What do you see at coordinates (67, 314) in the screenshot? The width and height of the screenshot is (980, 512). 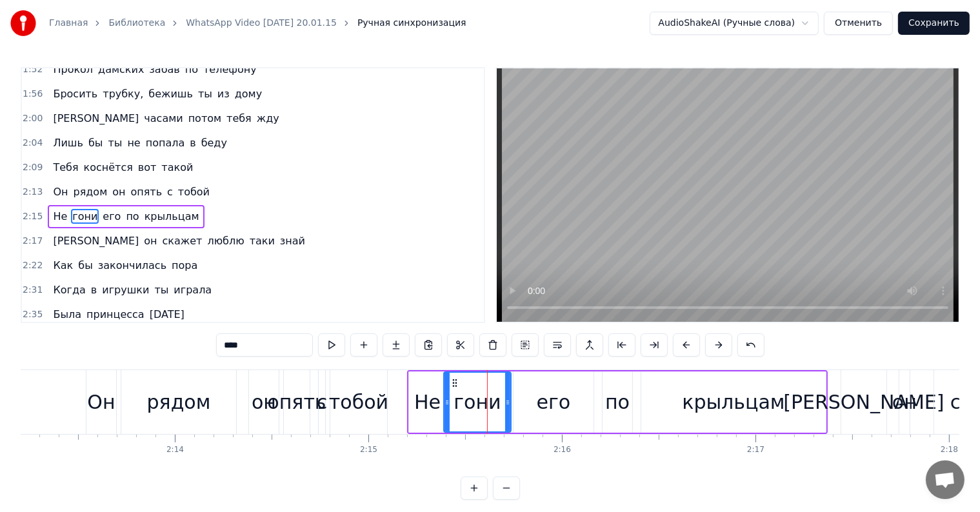 I see `span: Была` at bounding box center [67, 314].